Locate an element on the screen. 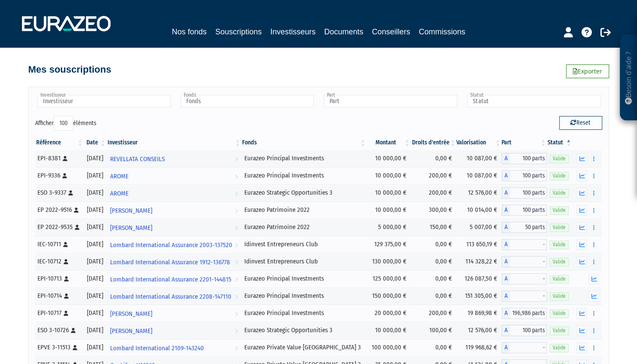 This screenshot has height=364, width=637. div: EPI-9336 is located at coordinates (59, 175).